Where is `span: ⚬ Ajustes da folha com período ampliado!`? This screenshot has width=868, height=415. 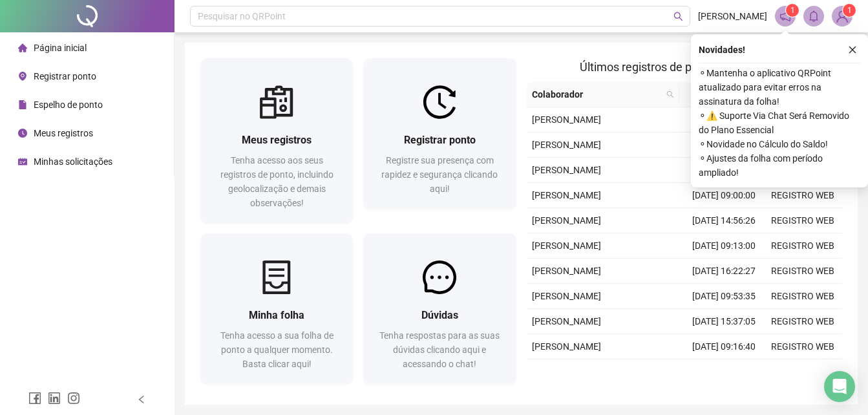 span: ⚬ Ajustes da folha com período ampliado! is located at coordinates (780, 166).